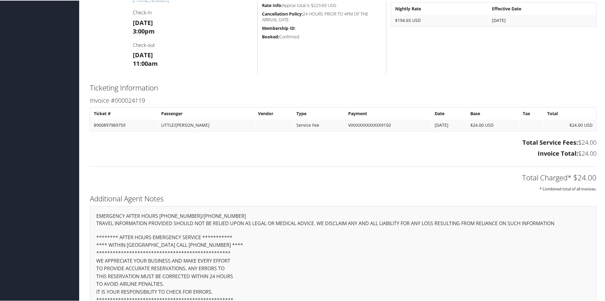  Describe the element at coordinates (343, 100) in the screenshot. I see `h3: Invoice #000024119` at that location.